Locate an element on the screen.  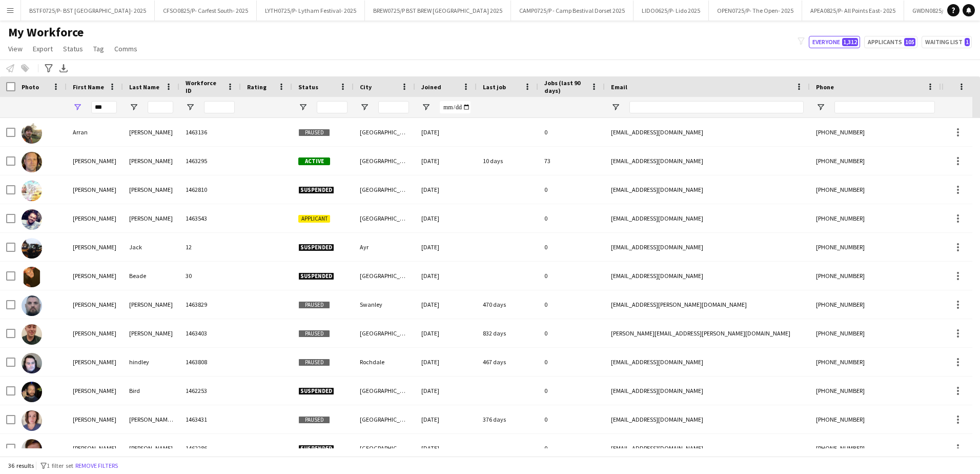
span: 1,312 is located at coordinates (849, 42).